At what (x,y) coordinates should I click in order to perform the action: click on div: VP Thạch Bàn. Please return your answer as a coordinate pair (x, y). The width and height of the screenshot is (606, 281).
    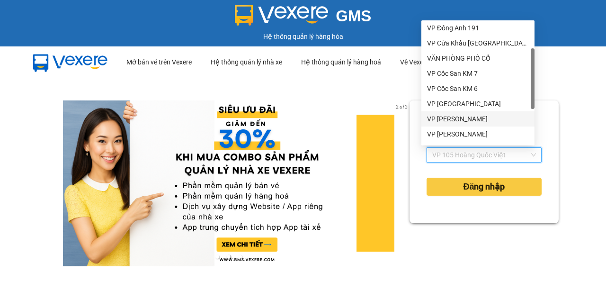
    Looking at the image, I should click on (477, 119).